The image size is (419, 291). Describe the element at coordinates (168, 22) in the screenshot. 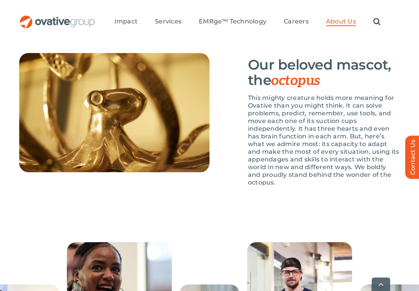

I see `a: Services` at that location.